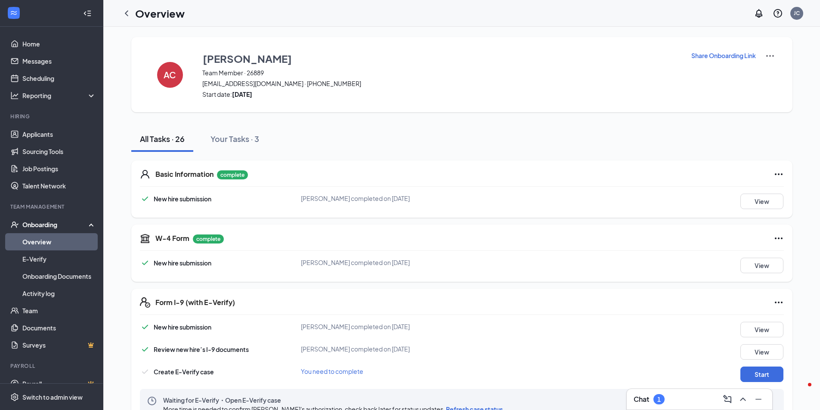 This screenshot has height=410, width=820. Describe the element at coordinates (59, 311) in the screenshot. I see `a: Team` at that location.